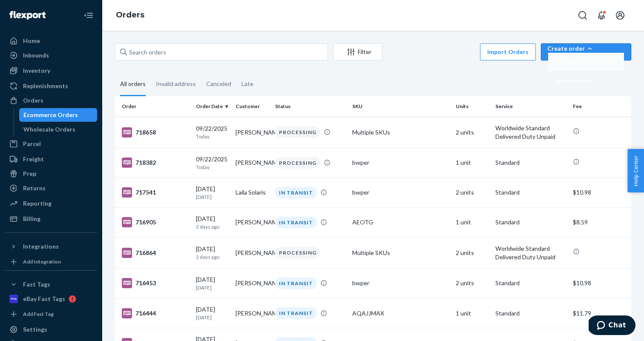  Describe the element at coordinates (586, 52) in the screenshot. I see `button: Create orderEcommerce orderRemoval order` at that location.